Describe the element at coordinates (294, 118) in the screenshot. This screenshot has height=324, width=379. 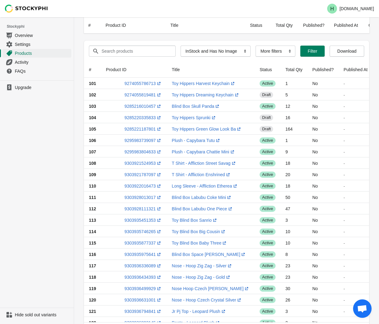
I see `td: 16` at that location.